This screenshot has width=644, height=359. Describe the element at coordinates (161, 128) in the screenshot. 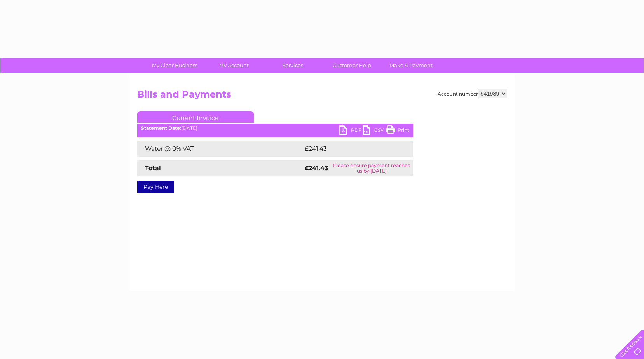

I see `b: Statement Date:` at that location.